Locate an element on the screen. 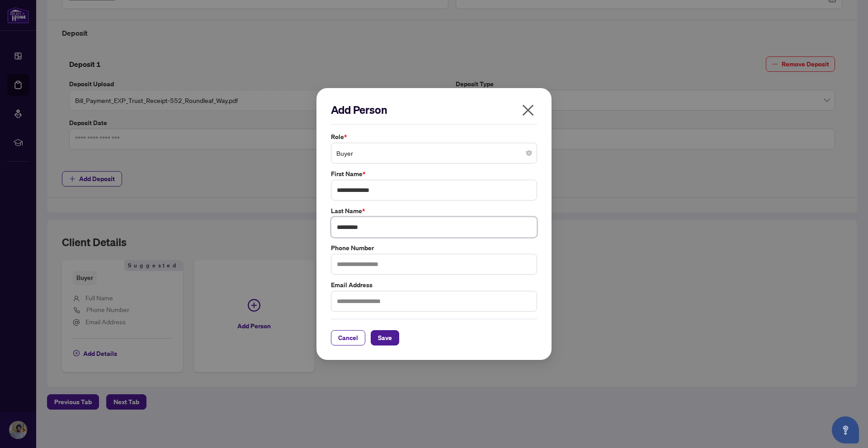  button: Open asap is located at coordinates (845, 430).